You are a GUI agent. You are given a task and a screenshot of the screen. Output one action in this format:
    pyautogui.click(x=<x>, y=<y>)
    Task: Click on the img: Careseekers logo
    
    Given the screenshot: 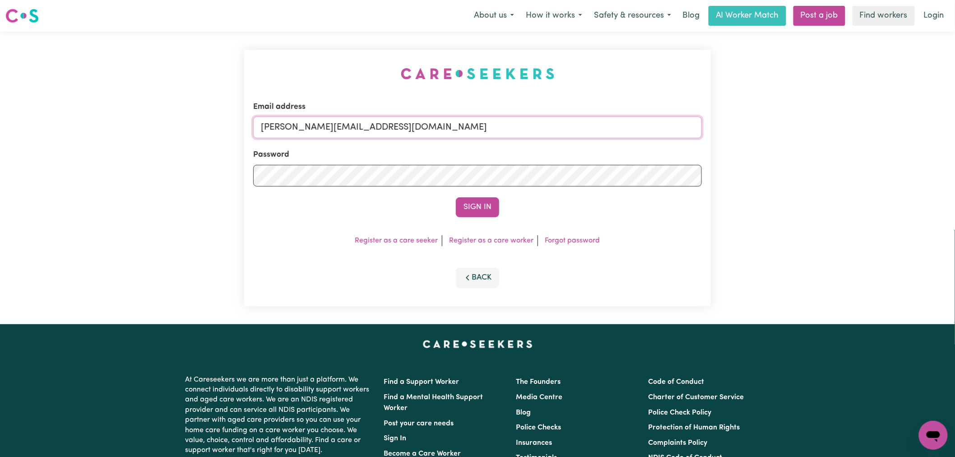 What is the action you would take?
    pyautogui.click(x=22, y=16)
    